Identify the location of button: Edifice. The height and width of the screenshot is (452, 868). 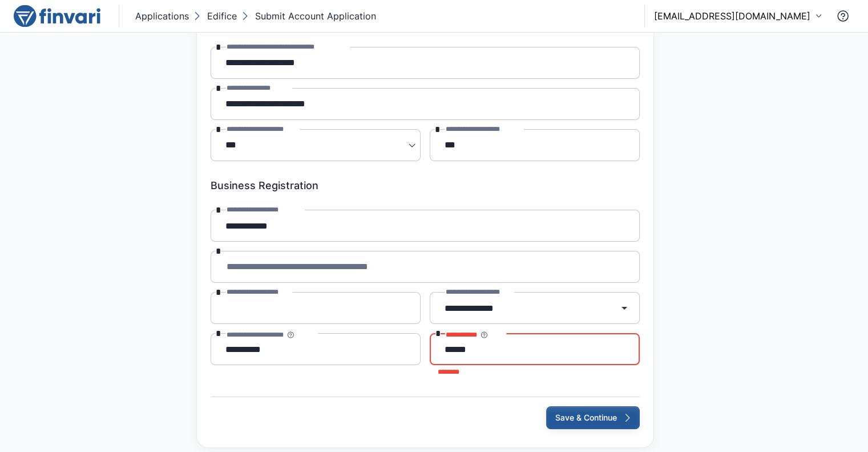
(215, 16).